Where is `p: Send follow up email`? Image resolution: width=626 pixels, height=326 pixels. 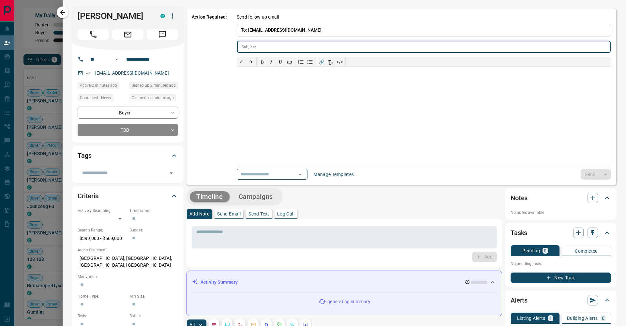
p: Send follow up email is located at coordinates (258, 17).